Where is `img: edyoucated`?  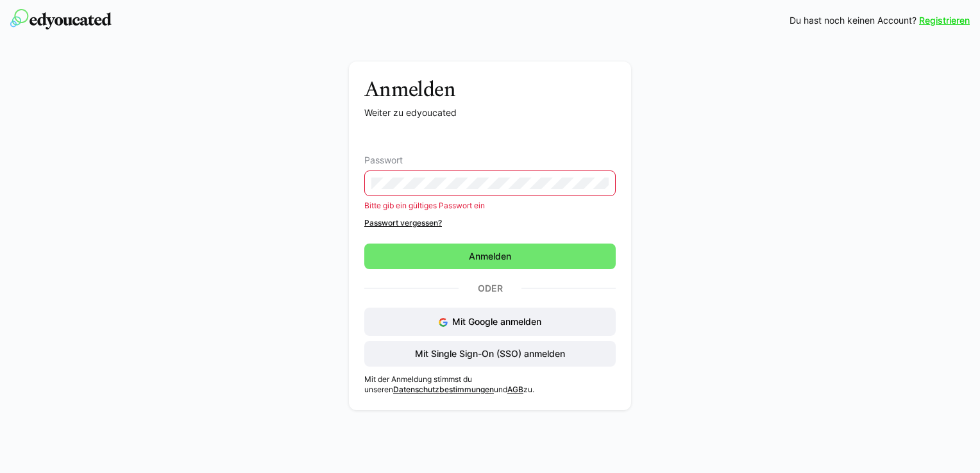 img: edyoucated is located at coordinates (61, 19).